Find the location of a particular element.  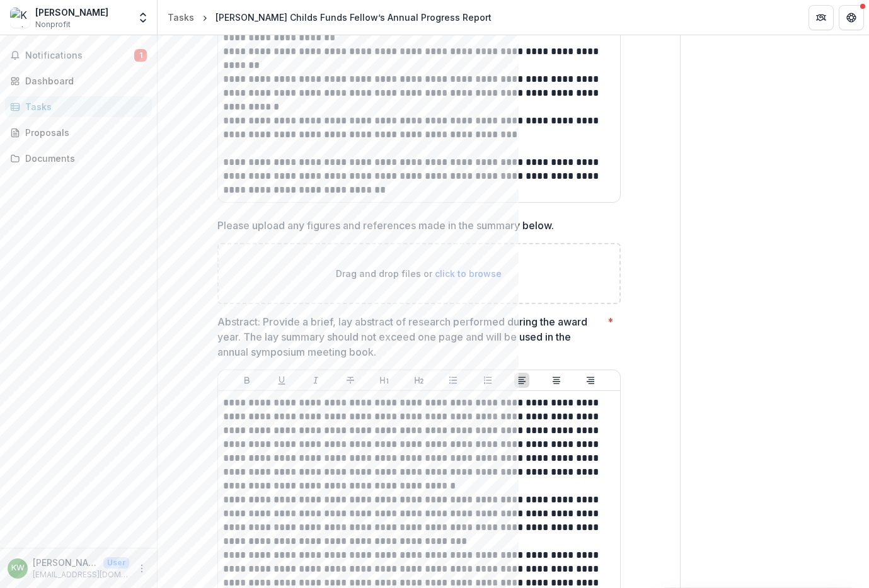

button: Underline is located at coordinates (282, 380).